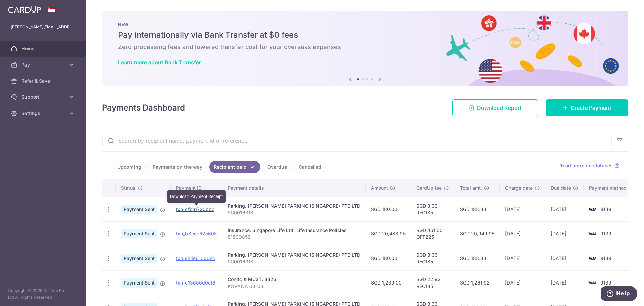 This screenshot has height=306, width=644. What do you see at coordinates (365, 48) in the screenshot?
I see `img: Bank transfer banner` at bounding box center [365, 48].